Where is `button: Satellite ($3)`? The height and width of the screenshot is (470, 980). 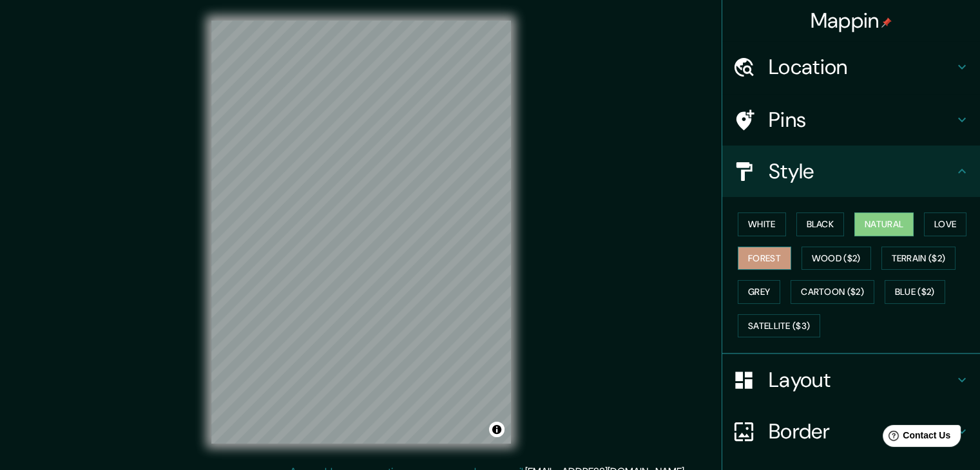
button: Satellite ($3) is located at coordinates (779, 326).